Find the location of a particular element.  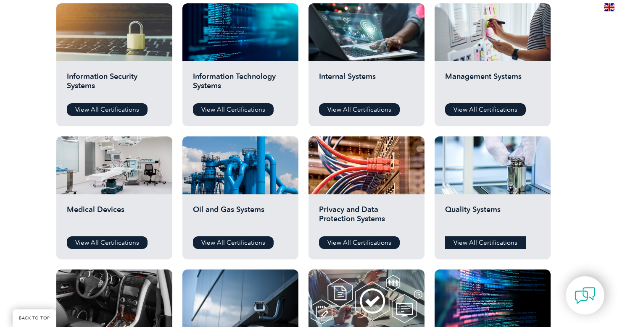

a: BACK TO TOP is located at coordinates (34, 318).